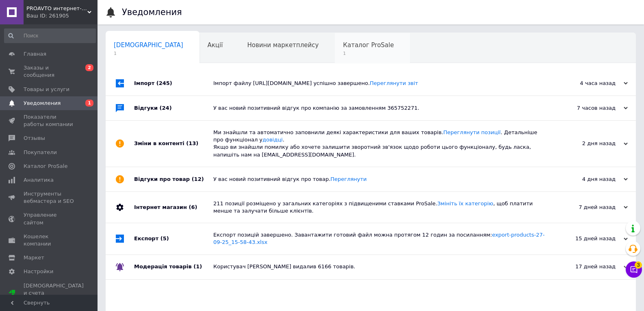 The image size is (644, 311). What do you see at coordinates (380, 108) in the screenshot?
I see `div: У вас новий позитивний відгук про компанію за замовленням 365752271.` at bounding box center [380, 108].